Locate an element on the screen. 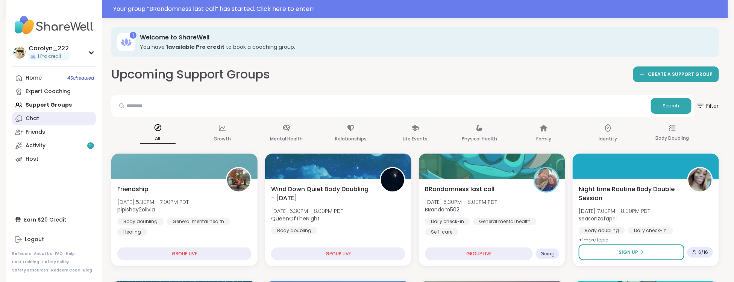  h2: Upcoming Support Groups is located at coordinates (191, 74).